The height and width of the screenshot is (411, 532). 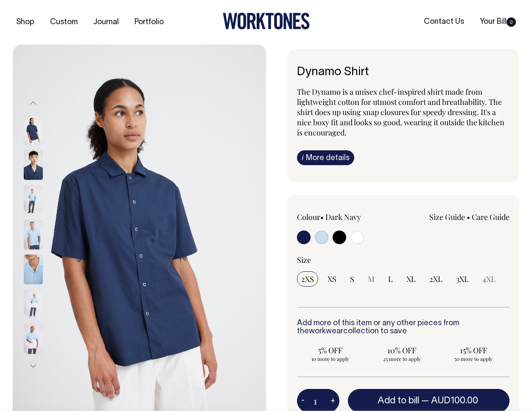 What do you see at coordinates (411, 279) in the screenshot?
I see `input: XL` at bounding box center [411, 279].